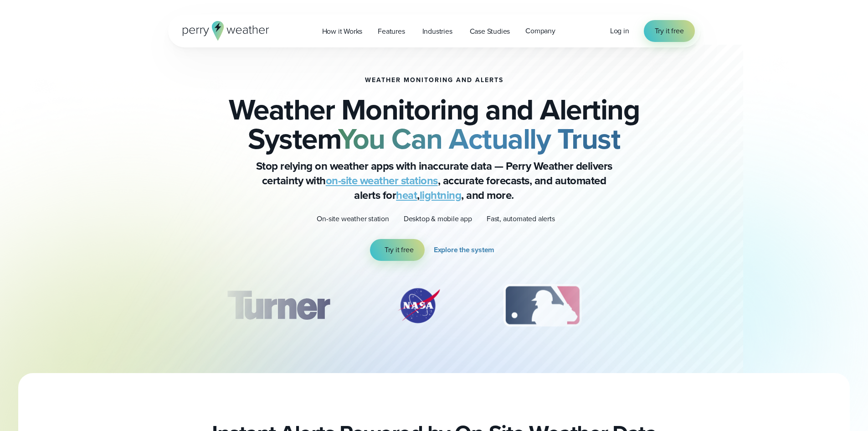 This screenshot has width=868, height=431. I want to click on img: NASA.svg, so click(419, 306).